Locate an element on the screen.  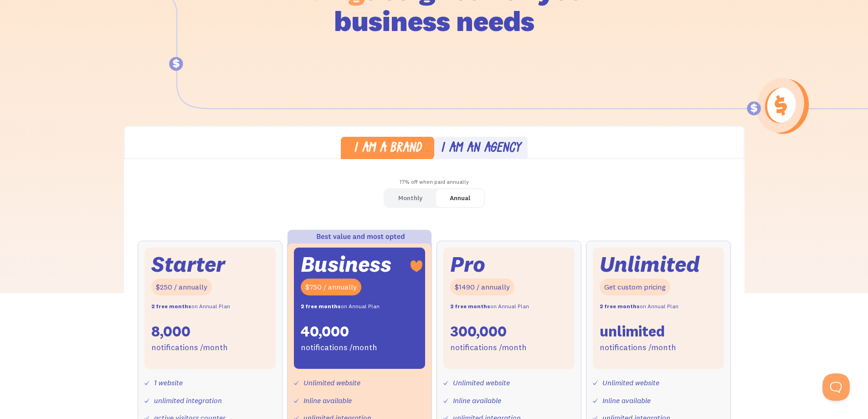
div: Get custom pricing is located at coordinates (635, 286).